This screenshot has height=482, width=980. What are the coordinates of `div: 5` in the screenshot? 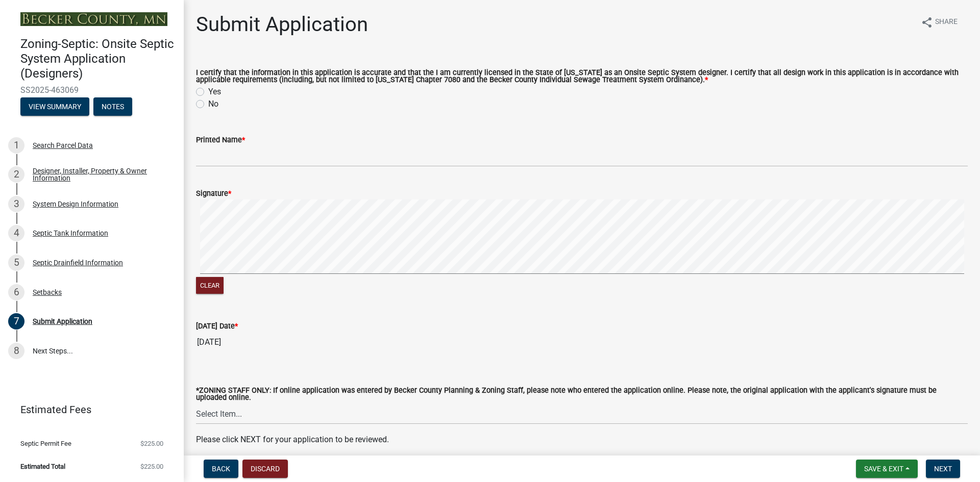 It's located at (16, 263).